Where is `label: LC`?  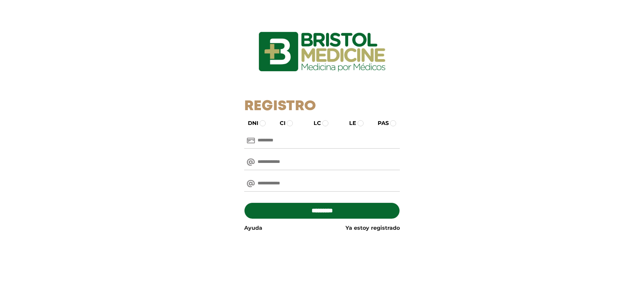
label: LC is located at coordinates (315, 123).